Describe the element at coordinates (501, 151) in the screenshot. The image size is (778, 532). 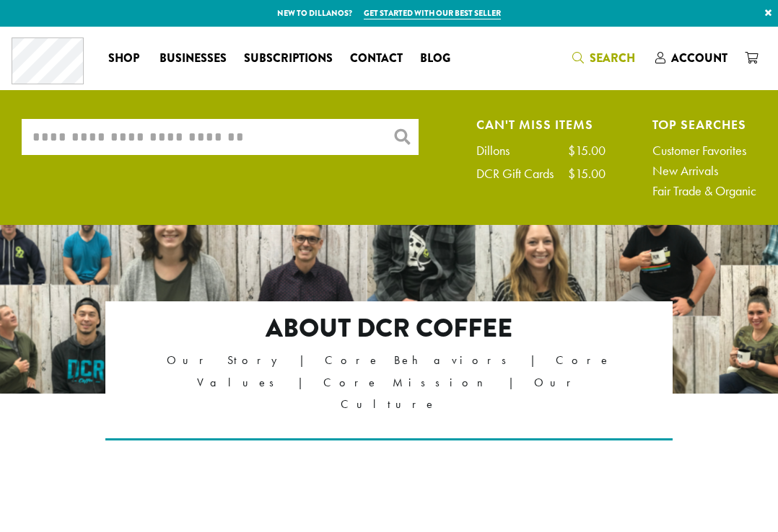
I see `div: Dillons` at that location.